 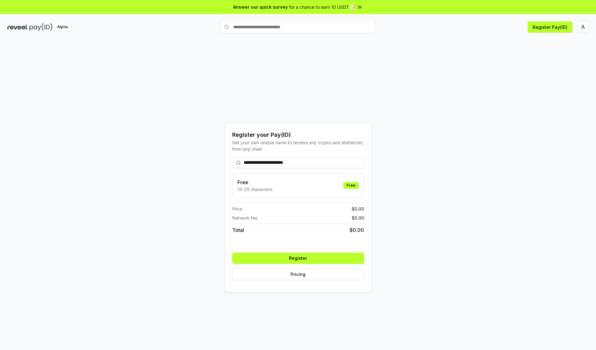 I want to click on div: Get your own unique name to receive any crypto and stablecoin, from any chain, so click(x=298, y=146).